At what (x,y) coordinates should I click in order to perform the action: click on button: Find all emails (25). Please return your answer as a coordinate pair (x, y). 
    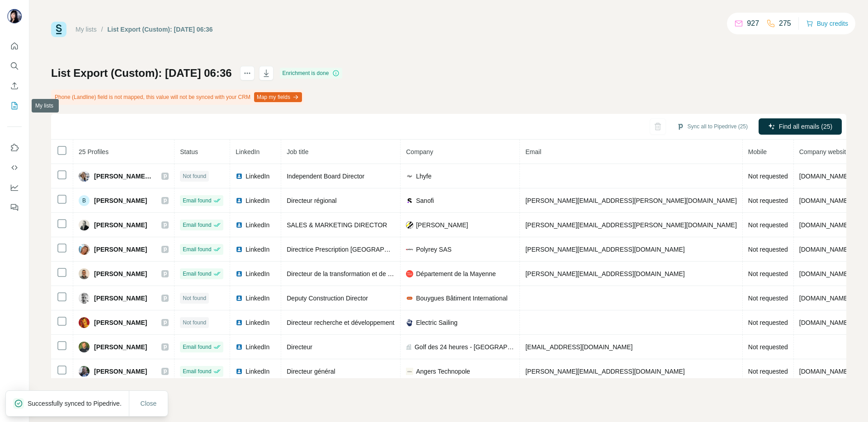
    Looking at the image, I should click on (800, 126).